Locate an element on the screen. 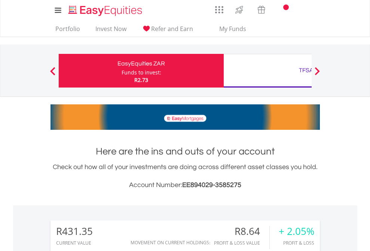 This screenshot has width=370, height=251. a: Notifications is located at coordinates (281, 9).